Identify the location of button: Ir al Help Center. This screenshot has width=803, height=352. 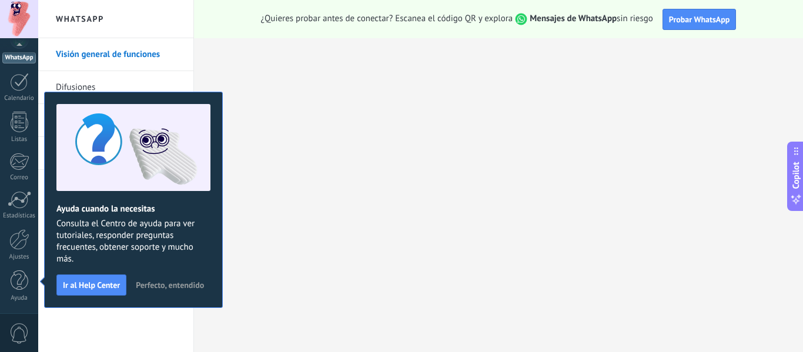
(91, 285).